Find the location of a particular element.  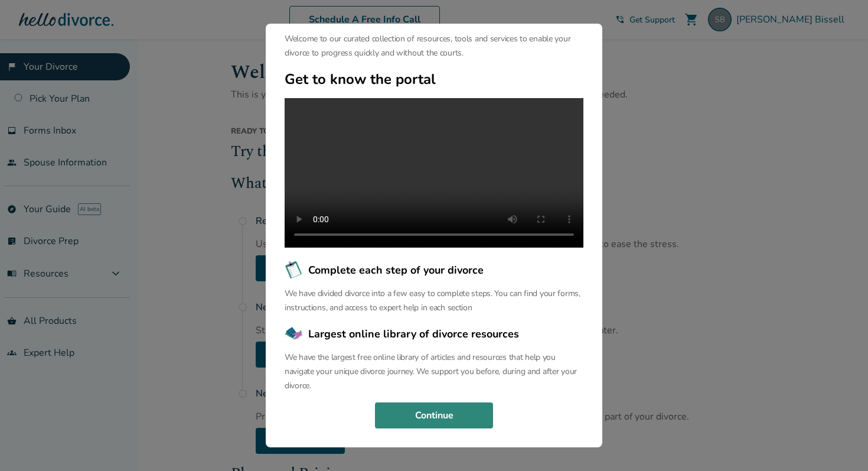

button: Continue is located at coordinates (434, 416).